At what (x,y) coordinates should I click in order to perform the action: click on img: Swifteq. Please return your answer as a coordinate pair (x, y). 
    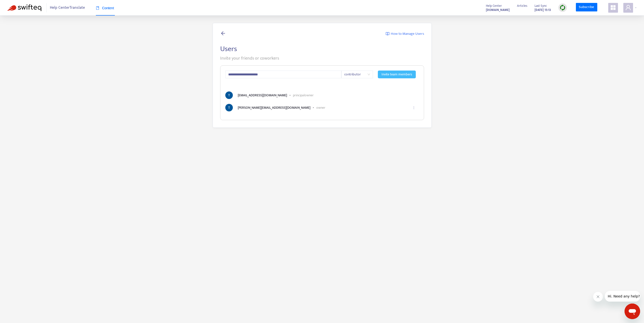
    Looking at the image, I should click on (24, 8).